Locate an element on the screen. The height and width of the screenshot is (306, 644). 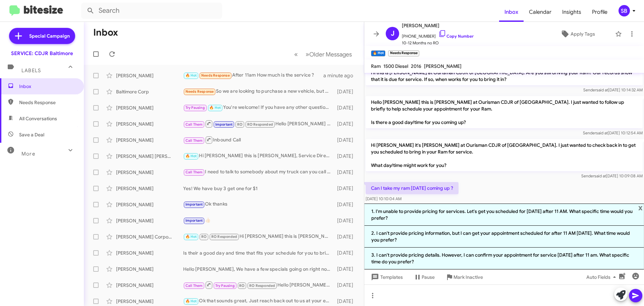
span: Auto Fields is located at coordinates (602, 277).